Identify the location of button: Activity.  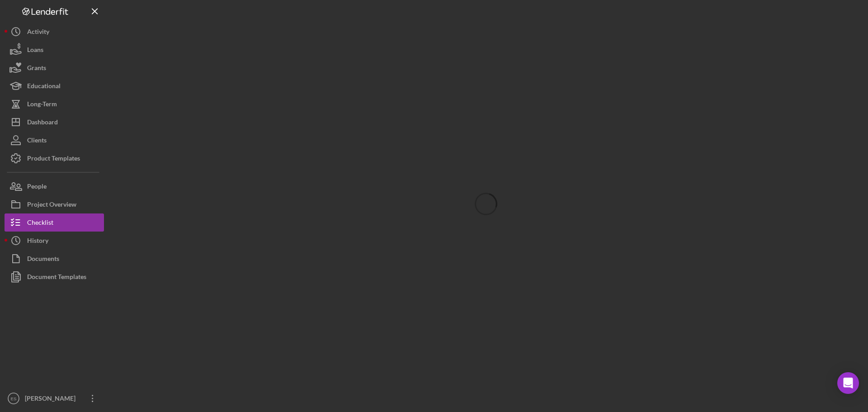
(54, 32).